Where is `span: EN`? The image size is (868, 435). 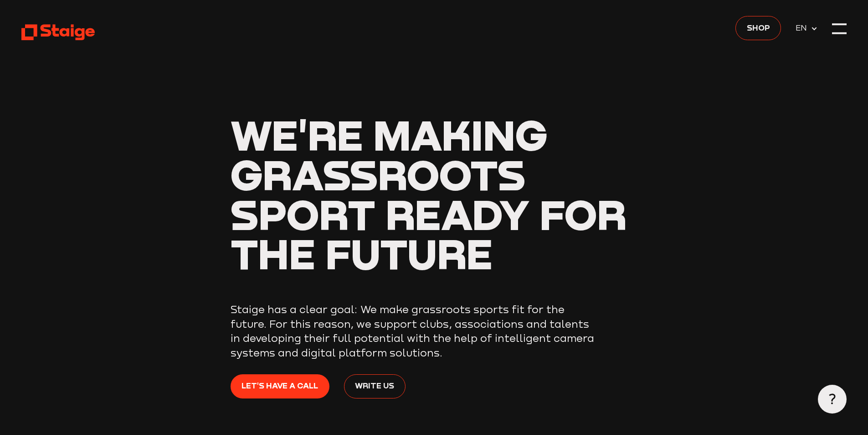 span: EN is located at coordinates (803, 28).